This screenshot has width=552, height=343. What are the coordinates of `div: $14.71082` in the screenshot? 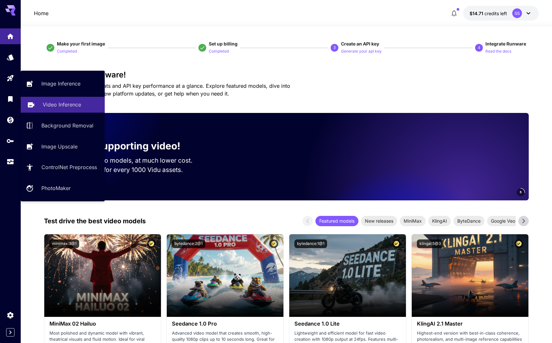 It's located at (488, 13).